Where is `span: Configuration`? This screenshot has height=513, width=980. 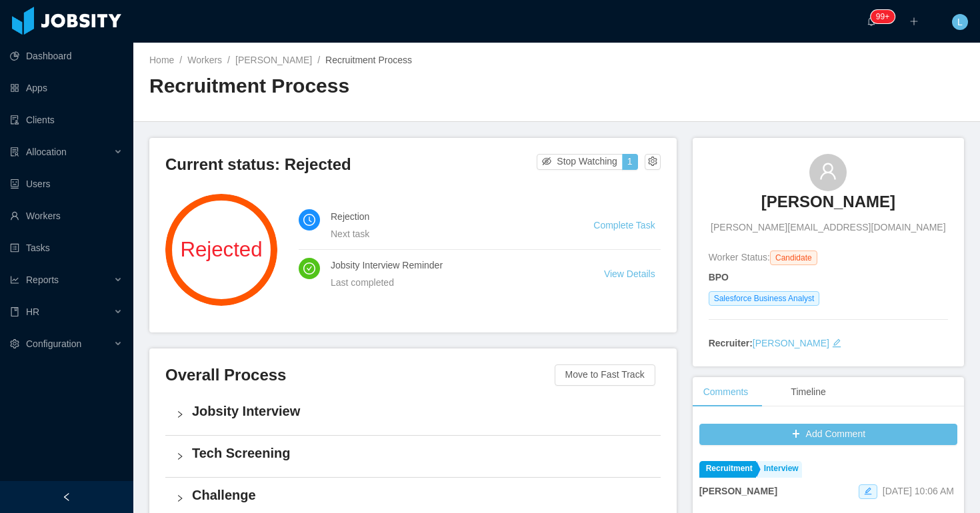
span: Configuration is located at coordinates (53, 343).